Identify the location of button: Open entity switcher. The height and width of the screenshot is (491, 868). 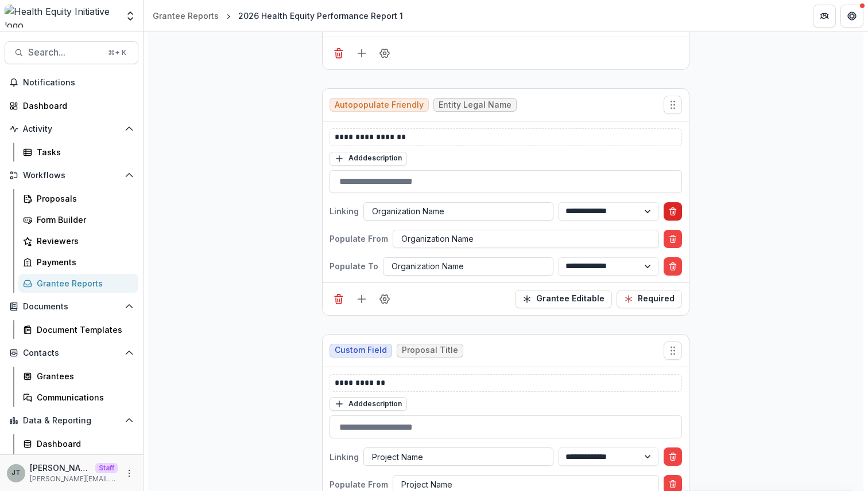
(130, 16).